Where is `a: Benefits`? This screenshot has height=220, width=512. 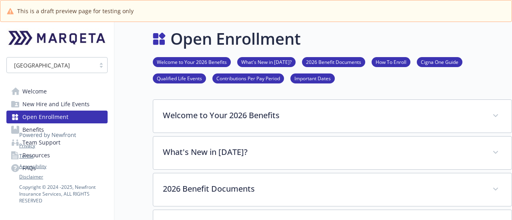 a: Benefits is located at coordinates (57, 130).